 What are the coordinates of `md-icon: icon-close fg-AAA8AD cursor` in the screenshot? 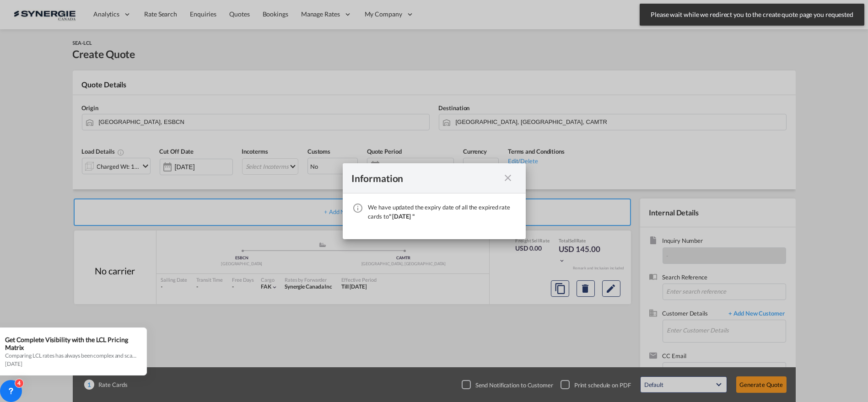 It's located at (509, 178).